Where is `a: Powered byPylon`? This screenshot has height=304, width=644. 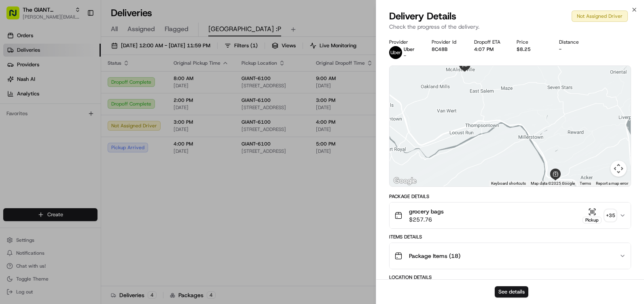 a: Powered byPylon is located at coordinates (77, 140).